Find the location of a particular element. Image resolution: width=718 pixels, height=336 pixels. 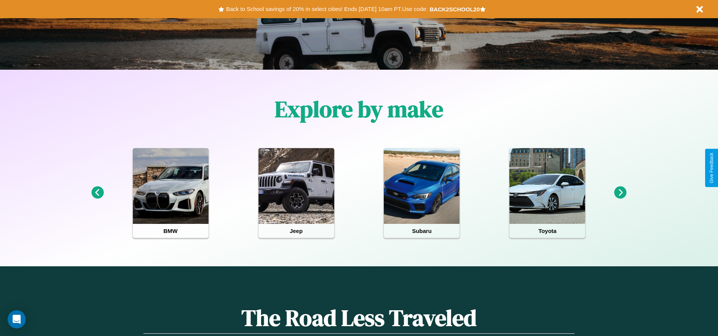

h4: Subaru is located at coordinates (422, 231).